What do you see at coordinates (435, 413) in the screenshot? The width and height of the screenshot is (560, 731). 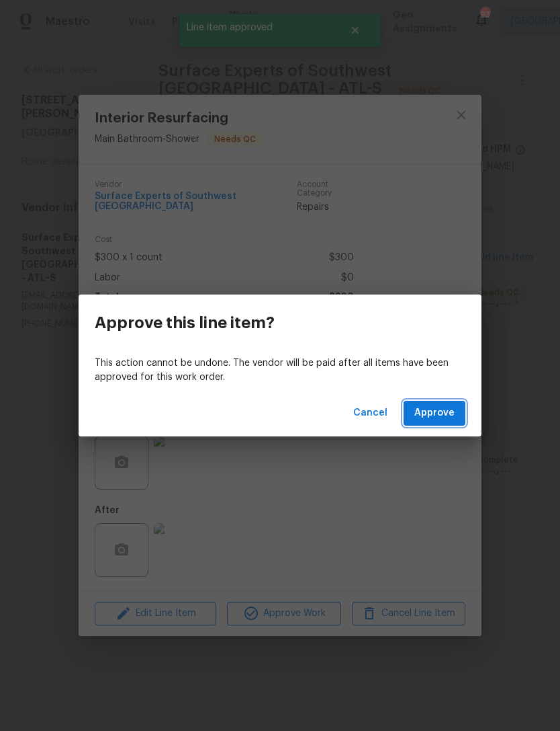 I see `span: Approve` at bounding box center [435, 413].